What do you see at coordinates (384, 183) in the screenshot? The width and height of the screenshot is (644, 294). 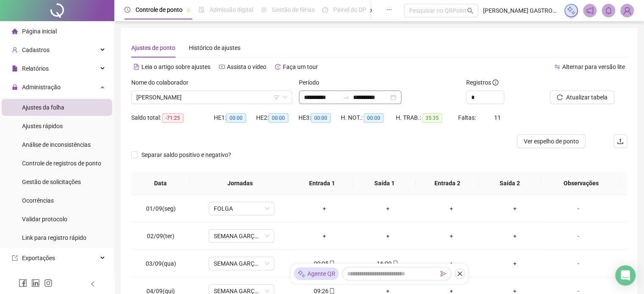 I see `th: Saída 1` at bounding box center [384, 183].